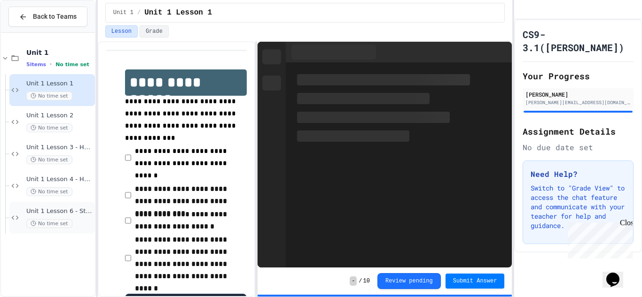 The image size is (642, 297). Describe the element at coordinates (475, 281) in the screenshot. I see `button: Submit Answer` at that location.